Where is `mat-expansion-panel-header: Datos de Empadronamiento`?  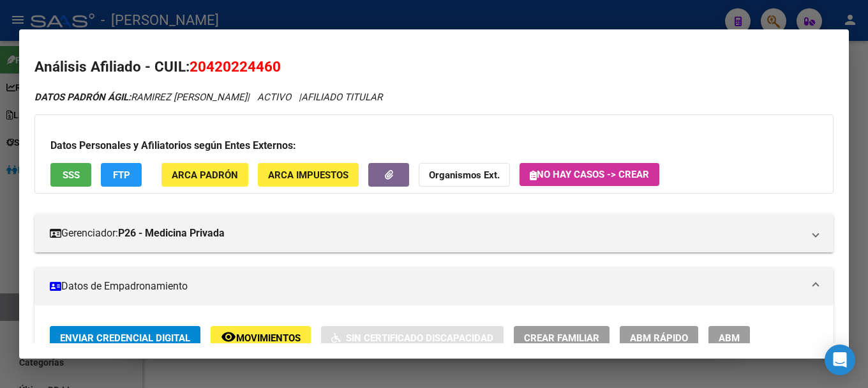 mat-expansion-panel-header: Datos de Empadronamiento is located at coordinates (434, 286).